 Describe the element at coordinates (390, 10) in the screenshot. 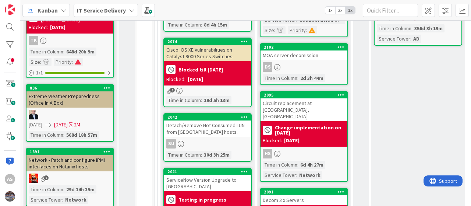

I see `input: Quick Filter...` at that location.